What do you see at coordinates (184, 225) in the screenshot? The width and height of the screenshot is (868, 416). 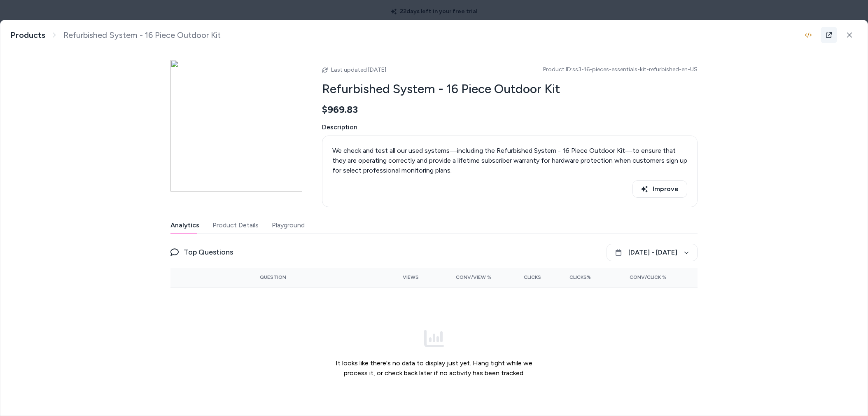 I see `button: Analytics` at bounding box center [184, 225].